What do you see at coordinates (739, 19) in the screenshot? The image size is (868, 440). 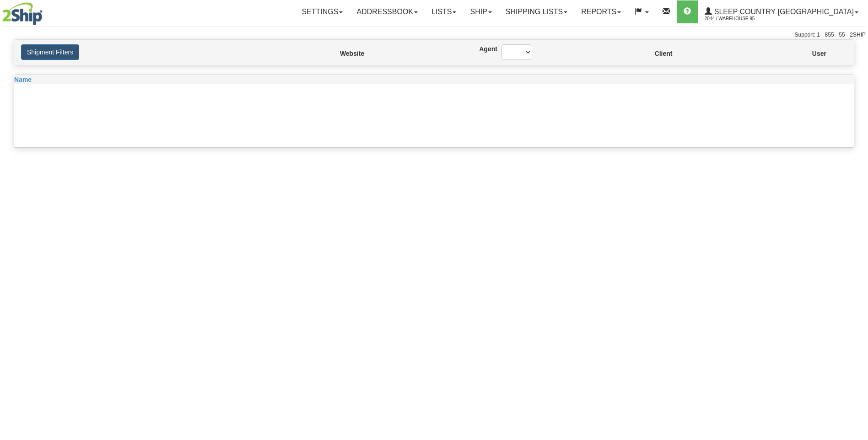 I see `span: 2044 / Warehouse 95` at bounding box center [739, 19].